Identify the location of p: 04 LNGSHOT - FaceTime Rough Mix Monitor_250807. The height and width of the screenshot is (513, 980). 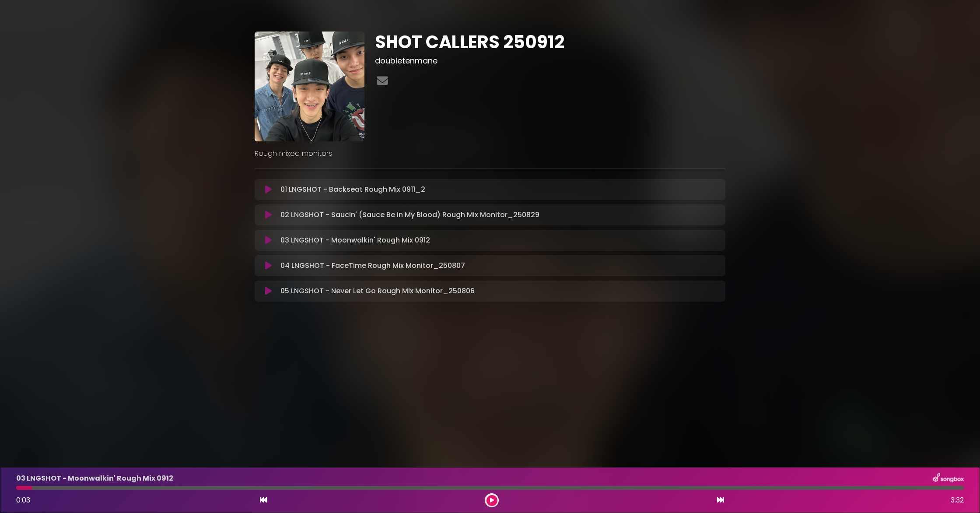
(372, 266).